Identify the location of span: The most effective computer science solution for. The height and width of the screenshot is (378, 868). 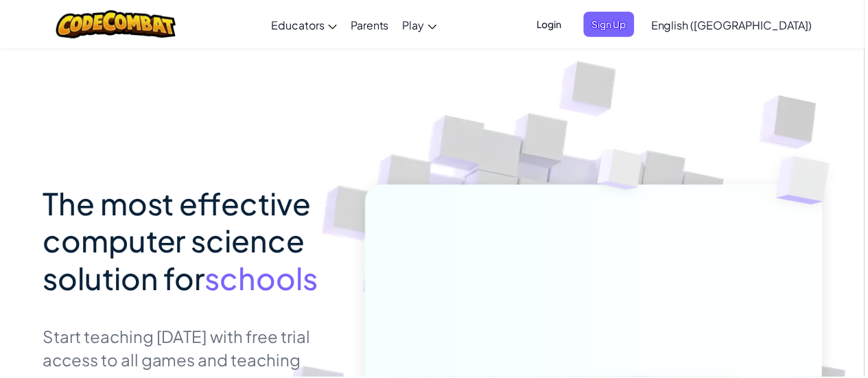
(177, 242).